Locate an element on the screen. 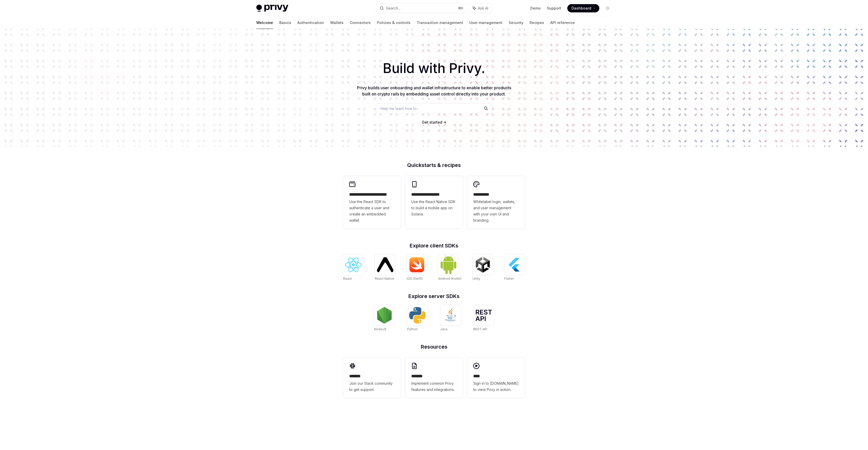  h2: Resources is located at coordinates (434, 347).